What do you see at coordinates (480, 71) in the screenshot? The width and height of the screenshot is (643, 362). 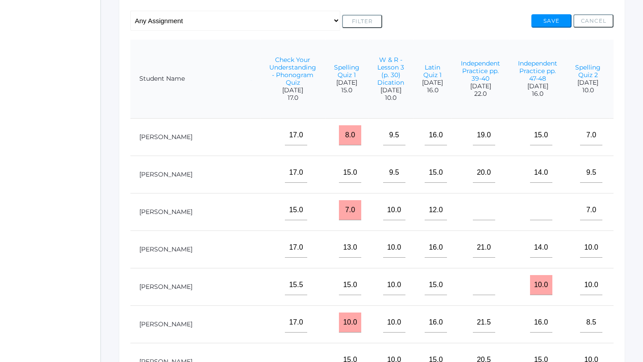 I see `a: Independent Practice pp. 39-40` at bounding box center [480, 71].